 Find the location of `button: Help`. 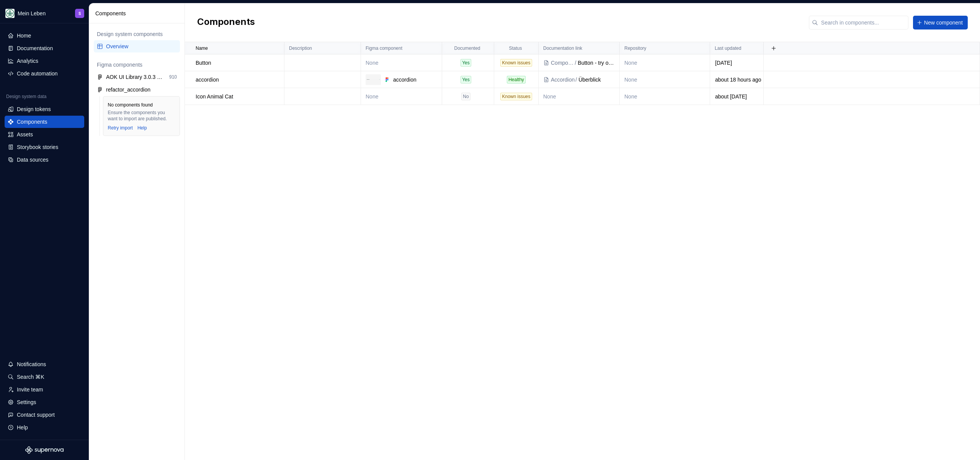

button: Help is located at coordinates (44, 427).